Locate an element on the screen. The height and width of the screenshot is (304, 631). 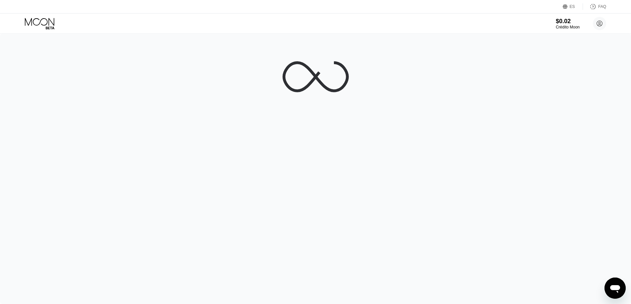
div: $0.02Crédito Moon is located at coordinates (568, 24).